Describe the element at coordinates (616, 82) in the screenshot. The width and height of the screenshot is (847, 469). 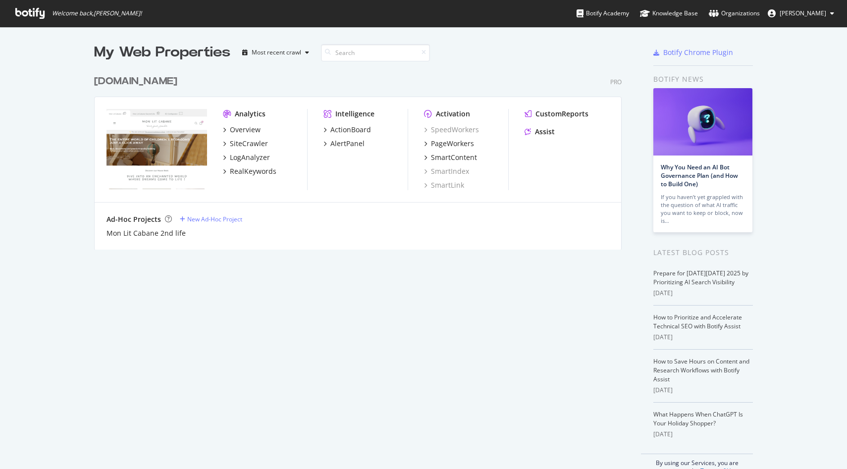
I see `div: Pro` at that location.